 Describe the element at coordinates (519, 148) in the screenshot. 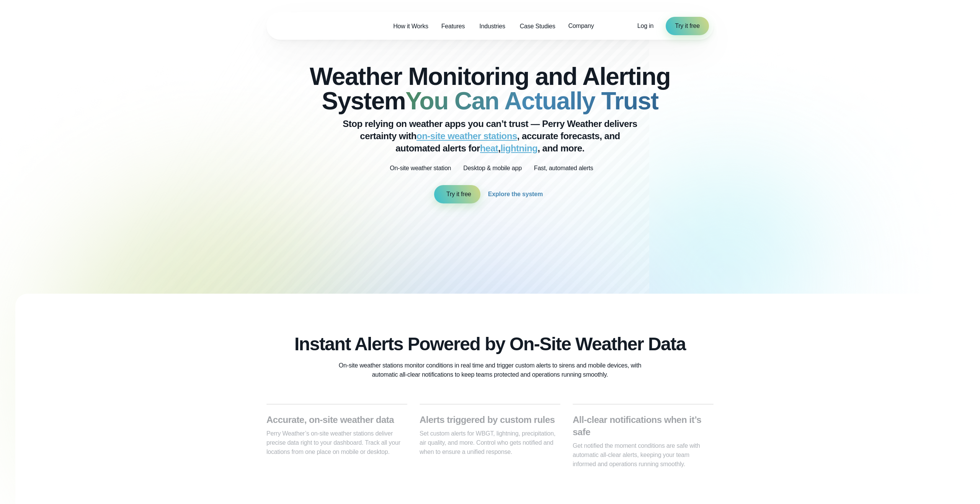

I see `a: lightning` at that location.